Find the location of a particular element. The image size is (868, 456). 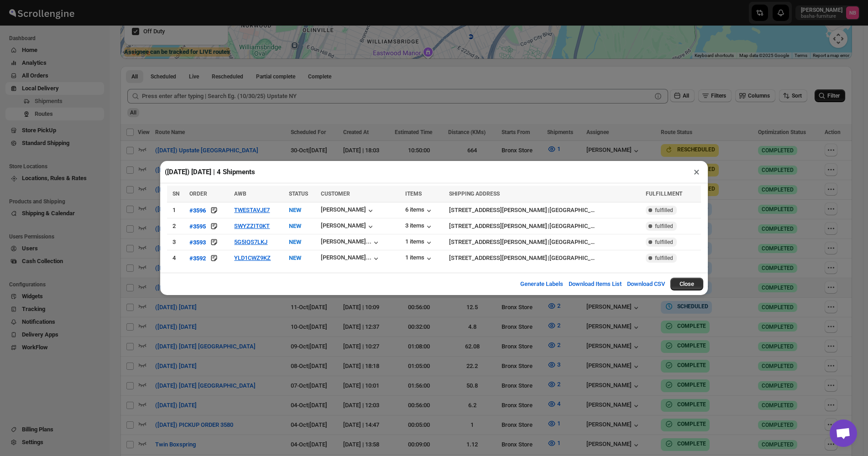

td: 1 is located at coordinates (176, 210).